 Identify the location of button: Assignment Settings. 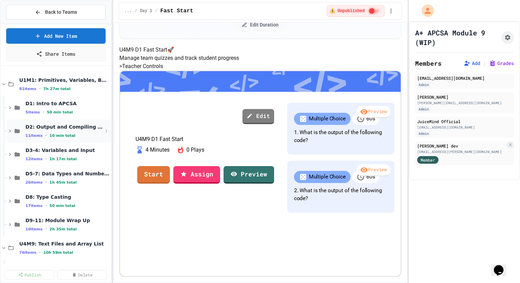
(507, 37).